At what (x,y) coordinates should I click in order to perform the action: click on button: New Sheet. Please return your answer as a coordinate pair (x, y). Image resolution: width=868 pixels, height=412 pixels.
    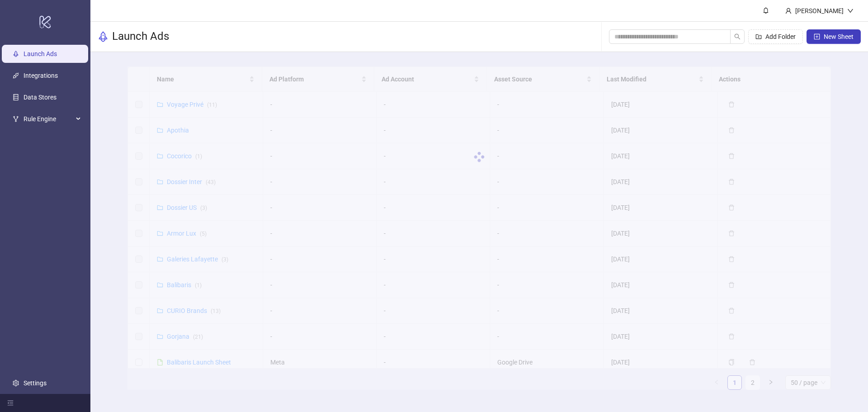
    Looking at the image, I should click on (834, 37).